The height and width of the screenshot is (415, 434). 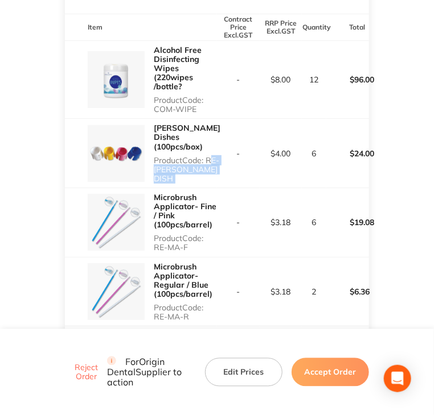 What do you see at coordinates (281, 80) in the screenshot?
I see `p: $8.00` at bounding box center [281, 80].